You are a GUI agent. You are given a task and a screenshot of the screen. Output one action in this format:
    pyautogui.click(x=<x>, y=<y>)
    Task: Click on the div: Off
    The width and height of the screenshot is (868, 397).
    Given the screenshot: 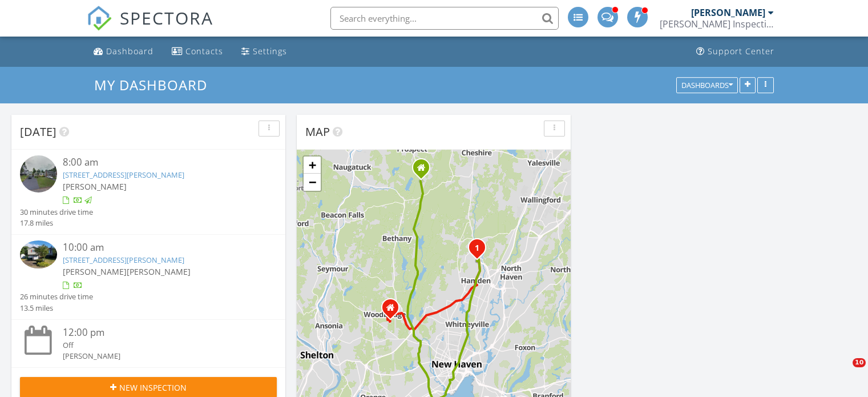 What is the action you would take?
    pyautogui.click(x=160, y=345)
    